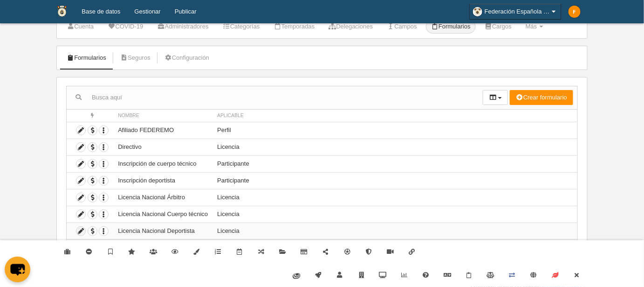 The height and width of the screenshot is (287, 644). I want to click on td: Licencia Nacional Cuerpo técnico, so click(163, 214).